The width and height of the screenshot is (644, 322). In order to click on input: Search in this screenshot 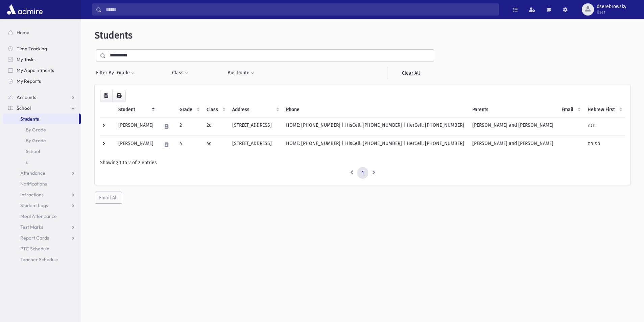, I will do `click(300, 10)`.